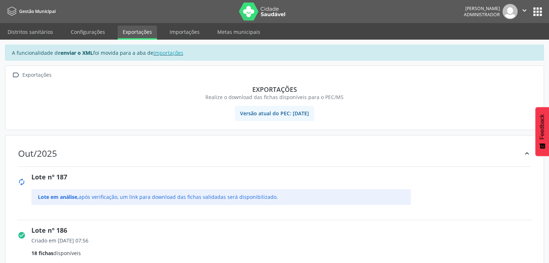 This screenshot has height=263, width=549. I want to click on img: img, so click(510, 12).